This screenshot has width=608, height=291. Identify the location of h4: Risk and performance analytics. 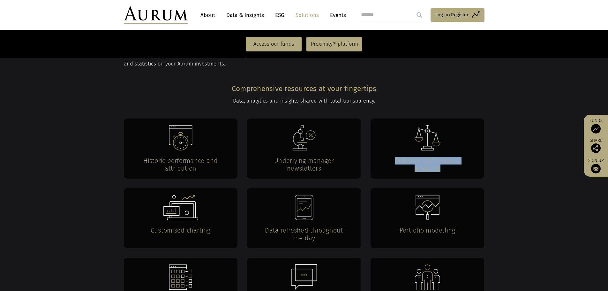
(427, 164).